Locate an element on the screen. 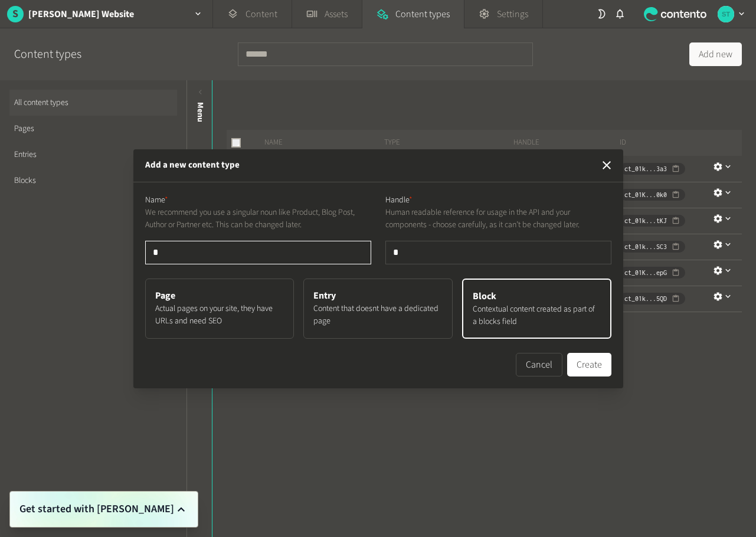 The height and width of the screenshot is (537, 756). p: We recommend you use a singular noun like Product, Blog Post, Author or Partner etc. This can be ... is located at coordinates (258, 219).